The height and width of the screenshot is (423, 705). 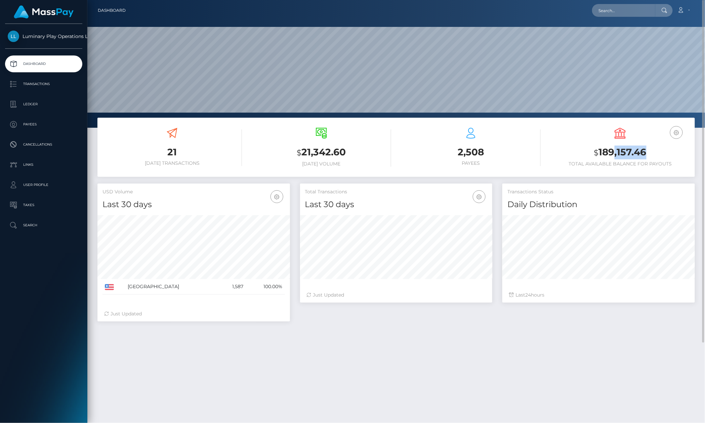 What do you see at coordinates (44, 124) in the screenshot?
I see `p: Payees` at bounding box center [44, 124].